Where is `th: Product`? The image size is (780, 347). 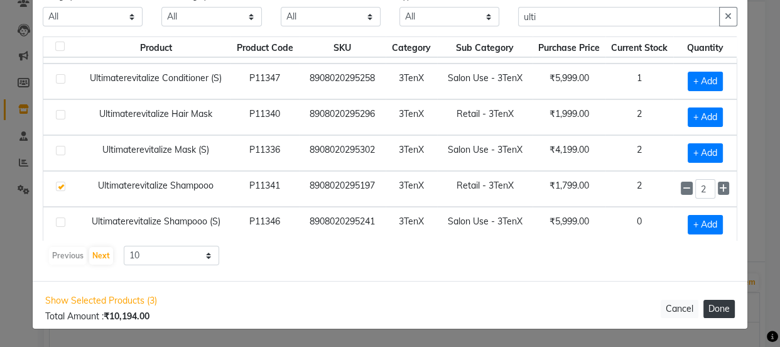 th: Product is located at coordinates (156, 47).